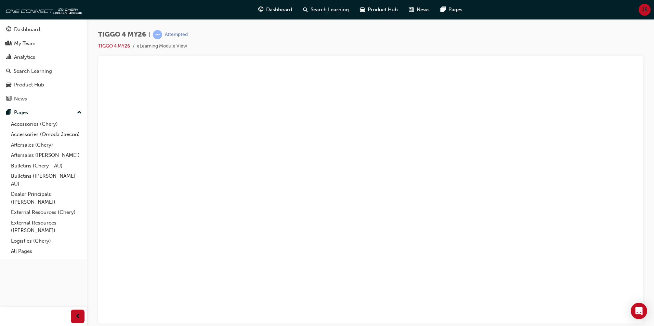 This screenshot has width=654, height=326. What do you see at coordinates (21, 113) in the screenshot?
I see `div: Pages` at bounding box center [21, 113].